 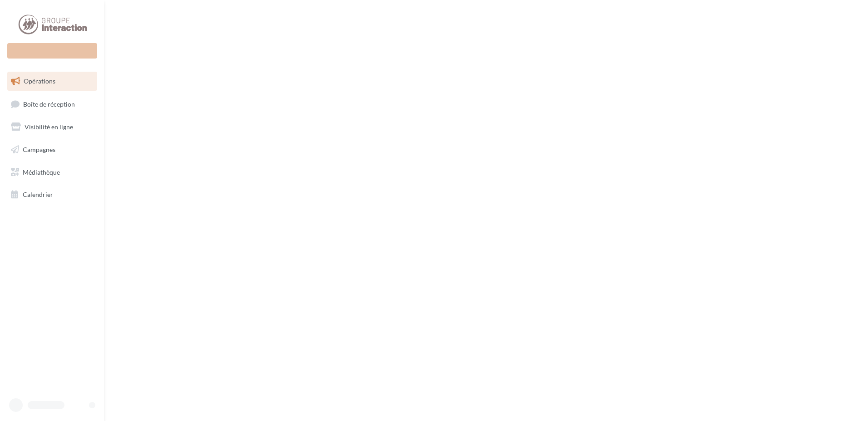 I want to click on a: Visibilité en ligne, so click(x=52, y=127).